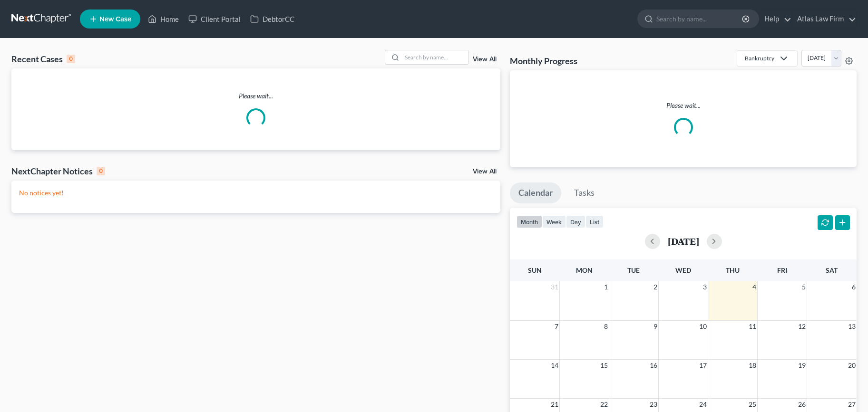 The height and width of the screenshot is (412, 868). What do you see at coordinates (529, 221) in the screenshot?
I see `button: month` at bounding box center [529, 221].